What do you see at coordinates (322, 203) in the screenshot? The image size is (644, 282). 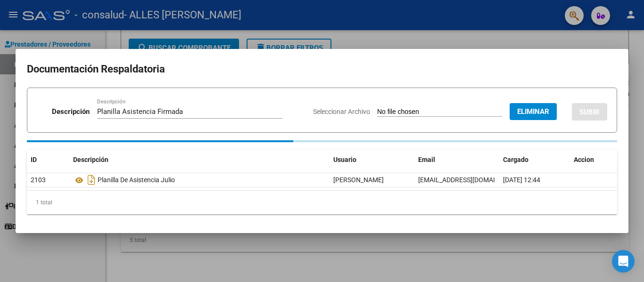 I see `div: 1 total` at bounding box center [322, 203].